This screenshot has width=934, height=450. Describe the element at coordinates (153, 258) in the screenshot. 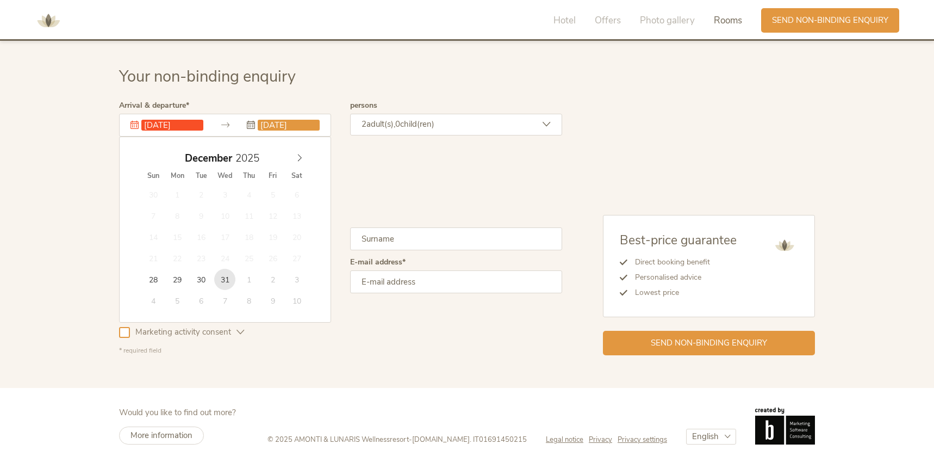

I see `span: December 21, 2025` at that location.